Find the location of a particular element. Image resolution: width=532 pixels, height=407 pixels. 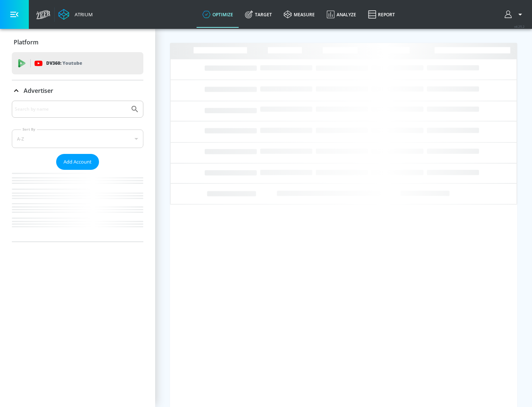

p: DV360: is located at coordinates (64, 64).